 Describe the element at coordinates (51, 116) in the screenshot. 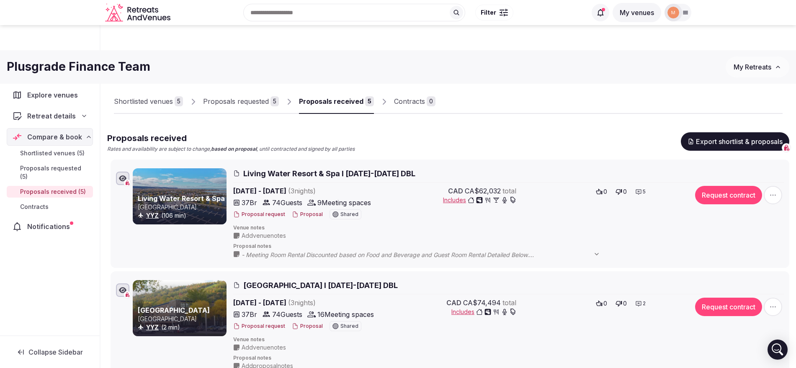

I see `span: Retreat details` at that location.